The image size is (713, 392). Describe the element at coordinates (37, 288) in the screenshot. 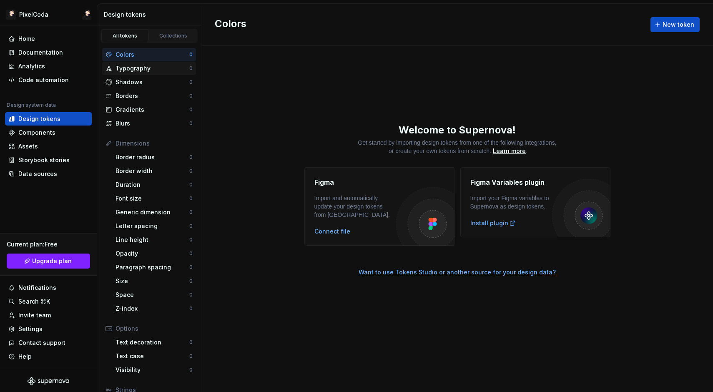

I see `div: Notifications` at that location.